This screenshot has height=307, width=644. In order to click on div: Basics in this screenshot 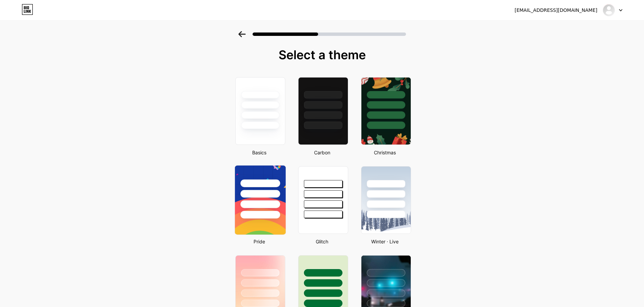, I will do `click(259, 152)`.